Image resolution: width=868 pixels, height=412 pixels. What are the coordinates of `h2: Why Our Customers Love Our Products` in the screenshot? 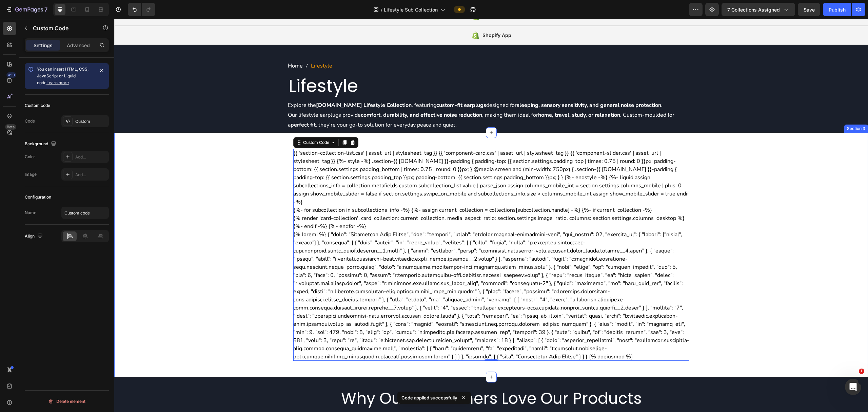 It's located at (377, 380).